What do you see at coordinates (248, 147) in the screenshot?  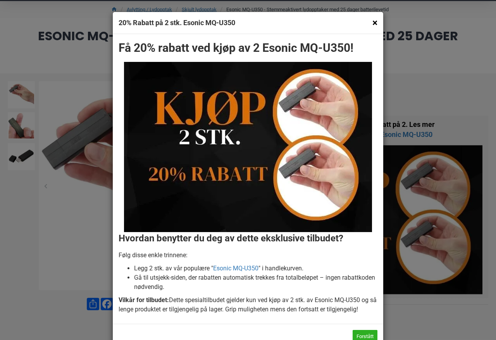 I see `img: 20% rabatt ved Kjøp av 2 Esonic MQ-U350` at bounding box center [248, 147].